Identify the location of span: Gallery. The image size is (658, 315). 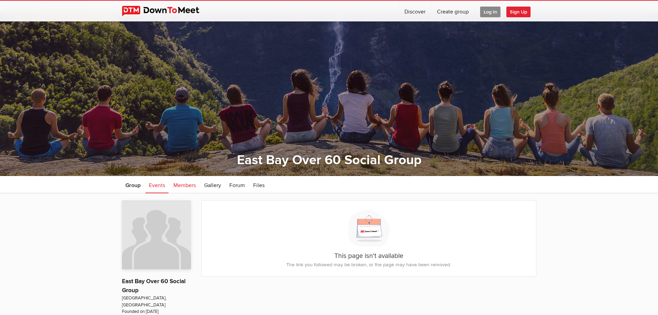
(213, 185).